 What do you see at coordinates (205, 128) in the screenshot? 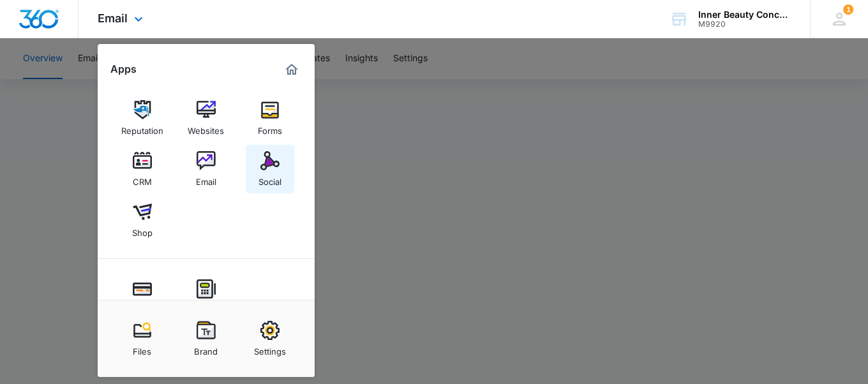
I see `div: Websites` at bounding box center [205, 128].